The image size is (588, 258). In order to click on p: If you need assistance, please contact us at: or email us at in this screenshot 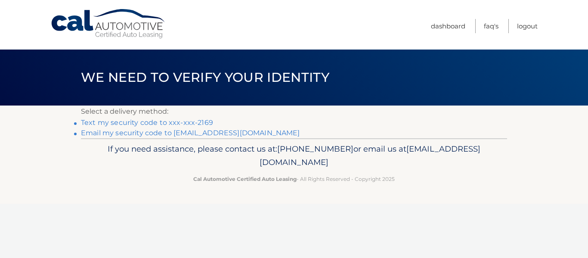, I will do `click(294, 156)`.